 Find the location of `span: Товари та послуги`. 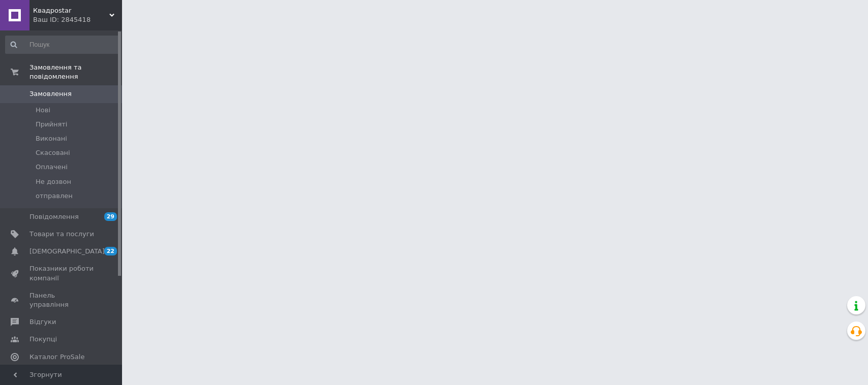

span: Товари та послуги is located at coordinates (61, 234).